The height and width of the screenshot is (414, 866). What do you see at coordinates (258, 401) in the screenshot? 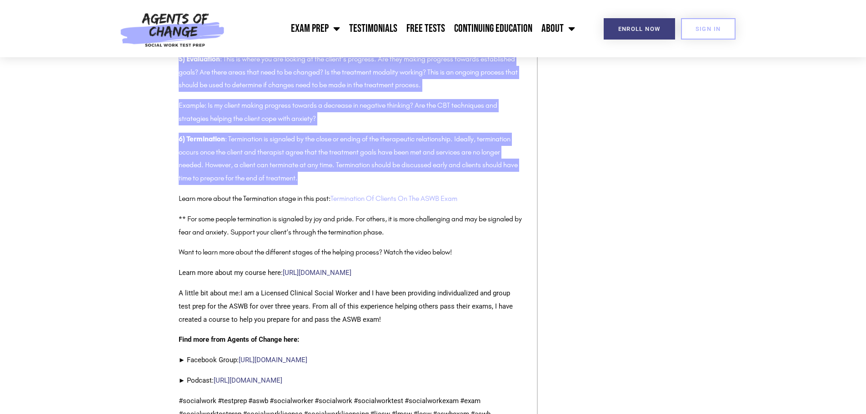
I see `span: #aswb` at bounding box center [258, 401].